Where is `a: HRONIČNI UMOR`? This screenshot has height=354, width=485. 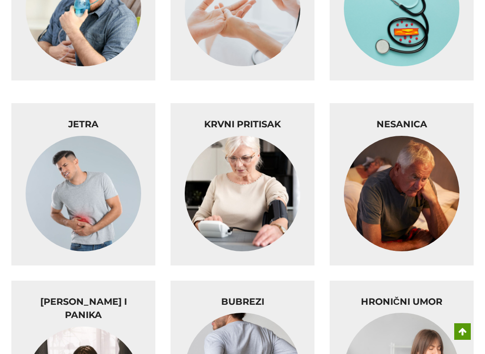
a: HRONIČNI UMOR is located at coordinates (402, 302).